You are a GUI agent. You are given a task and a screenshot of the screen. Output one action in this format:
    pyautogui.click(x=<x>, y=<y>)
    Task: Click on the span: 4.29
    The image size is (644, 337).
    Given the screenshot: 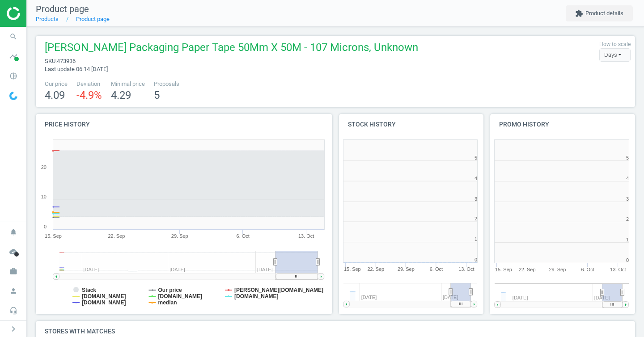 What is the action you would take?
    pyautogui.click(x=121, y=95)
    